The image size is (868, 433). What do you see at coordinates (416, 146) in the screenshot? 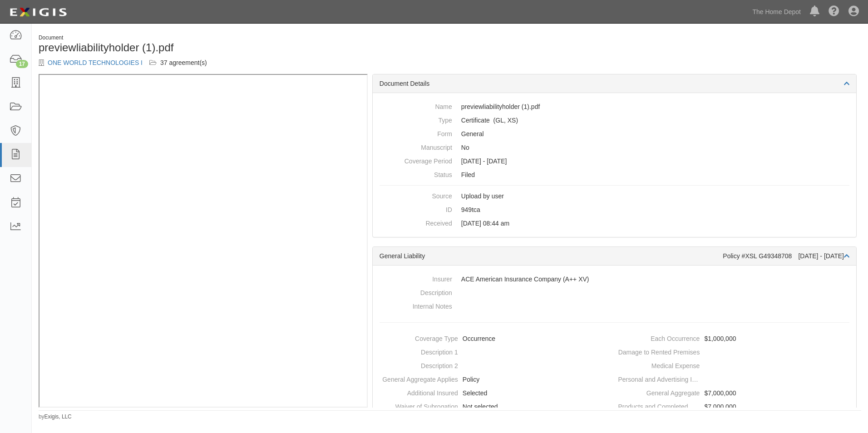
I see `dt: Manuscript` at bounding box center [416, 146].